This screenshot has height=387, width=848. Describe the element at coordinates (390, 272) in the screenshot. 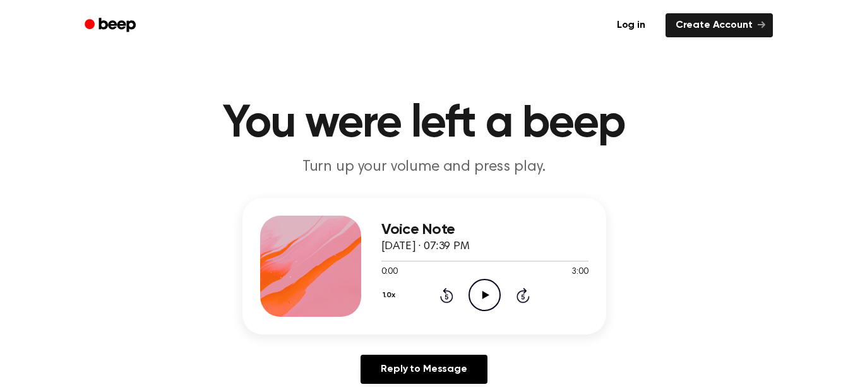

I see `span: 0:00` at that location.